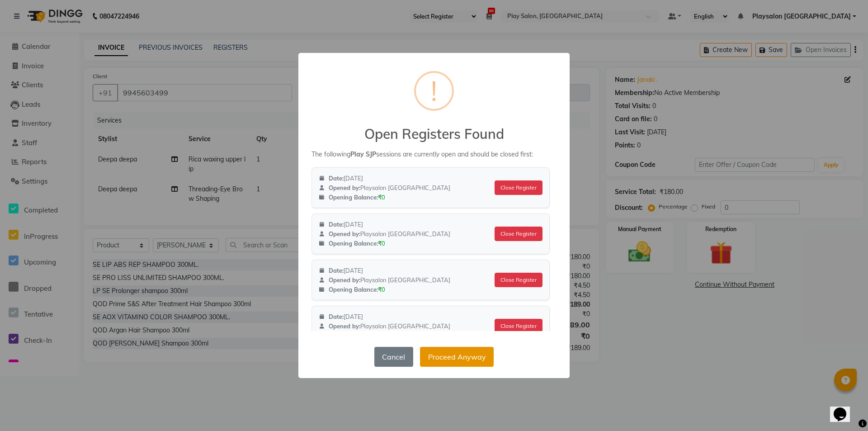 Image resolution: width=868 pixels, height=431 pixels. I want to click on button: Cancel, so click(394, 357).